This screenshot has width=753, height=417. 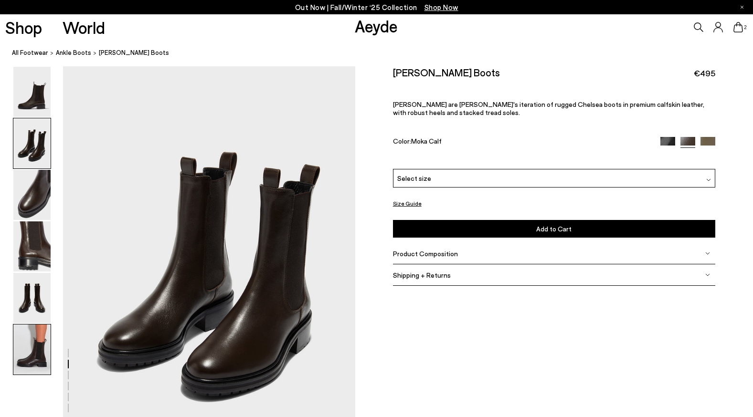 What do you see at coordinates (377, 7) in the screenshot?
I see `p: Out Now | Fall/Winter ‘25 Collection` at bounding box center [377, 7].